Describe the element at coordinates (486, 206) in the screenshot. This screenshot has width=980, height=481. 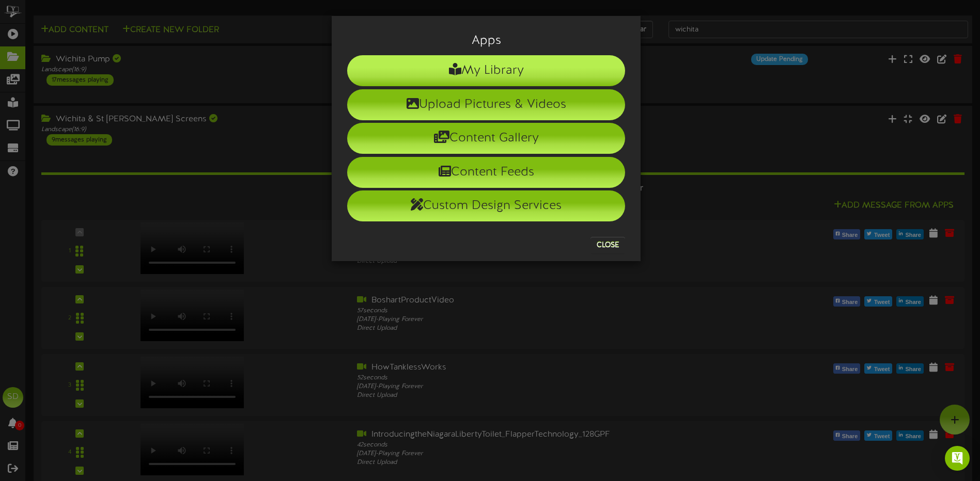
I see `li: Custom Design Services` at that location.